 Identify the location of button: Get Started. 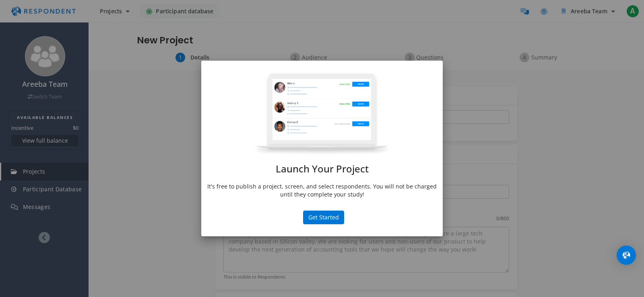
(324, 218).